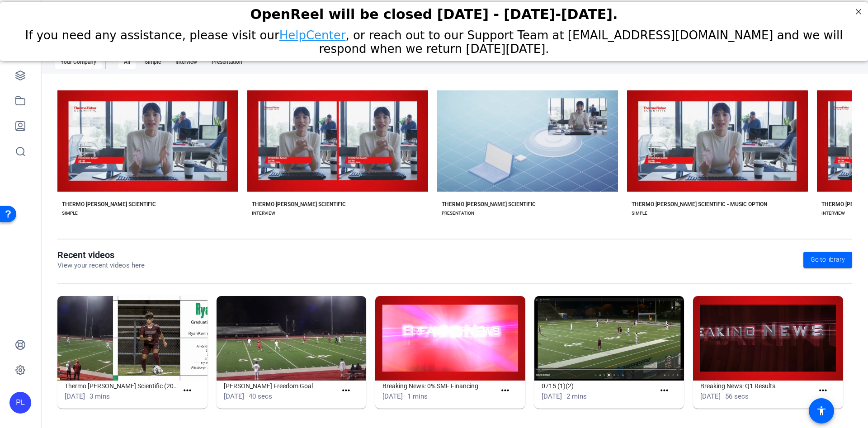  What do you see at coordinates (99, 397) in the screenshot?
I see `span: 3 mins` at bounding box center [99, 397].